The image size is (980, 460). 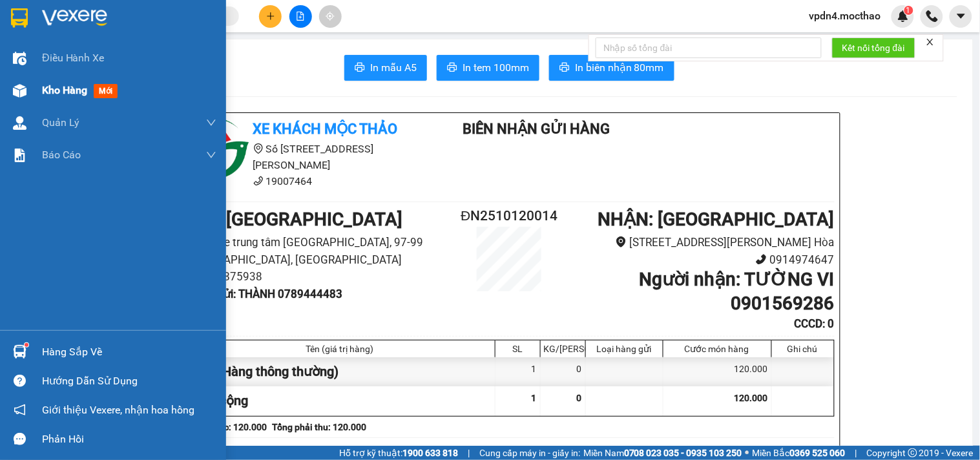 What do you see at coordinates (263, 294) in the screenshot?
I see `b: Người gửi : THÀNH 0789444483` at bounding box center [263, 294].